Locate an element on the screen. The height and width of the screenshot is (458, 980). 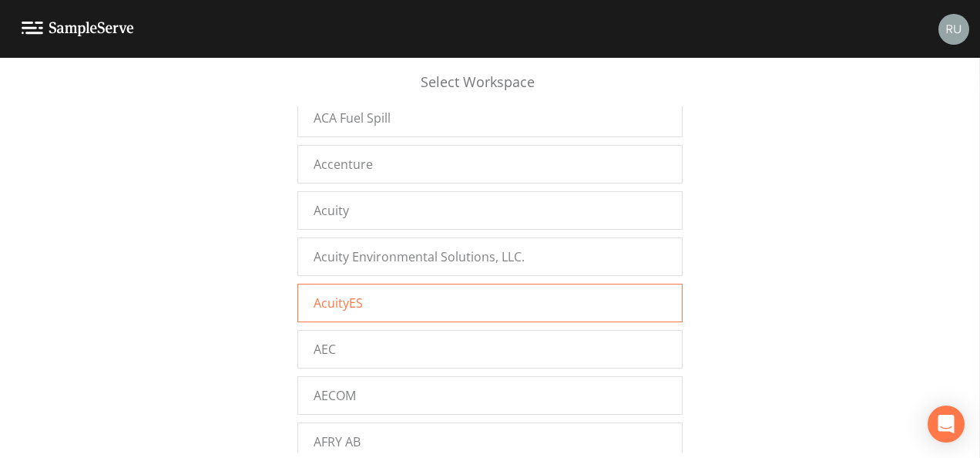
div: Select Workspace is located at coordinates (490, 89).